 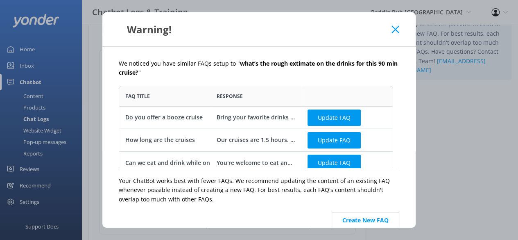 I want to click on p: Your ChatBot works best with fewer FAQs. We recommend updating the content of an existing FAQ whe..., so click(x=259, y=190).